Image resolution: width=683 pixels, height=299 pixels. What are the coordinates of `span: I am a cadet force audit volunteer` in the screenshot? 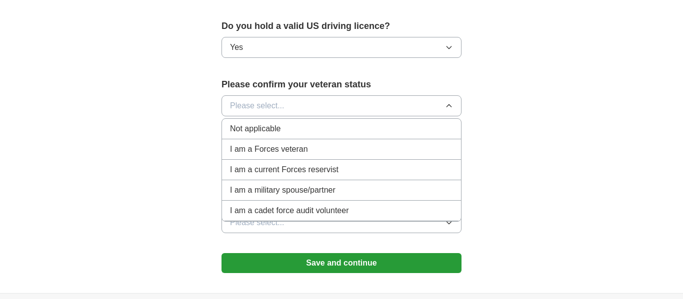 It's located at (289, 211).